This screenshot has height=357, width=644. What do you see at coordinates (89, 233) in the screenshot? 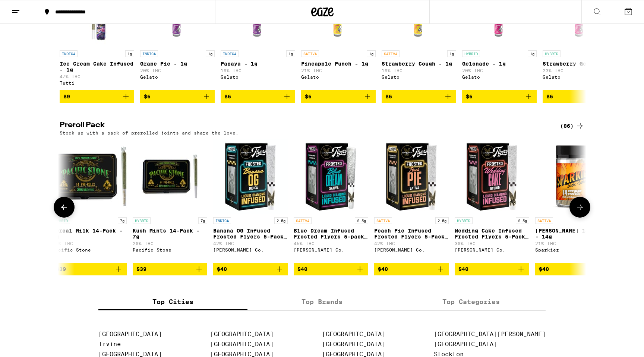
I see `p: Cereal Milk 14-Pack - 7g` at bounding box center [89, 233].